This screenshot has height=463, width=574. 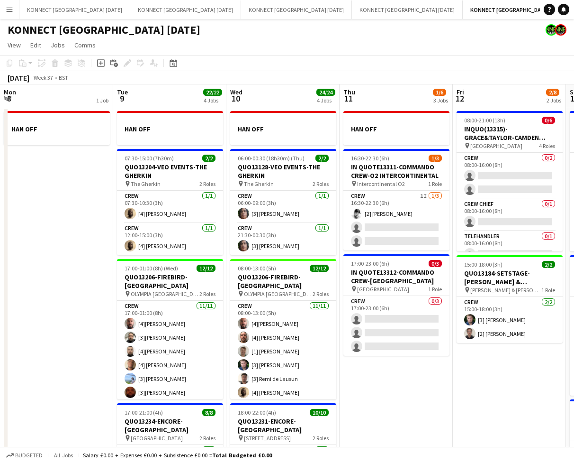 What do you see at coordinates (170, 202) in the screenshot?
I see `app-job-card: 07:30-15:00 (7h30m)2/2QUO13204-VEO EVENTS-THE GHERKIN The Gherkin2 RolesCrew1/107:30-10:30 (3h)[4...` at bounding box center [170, 202].